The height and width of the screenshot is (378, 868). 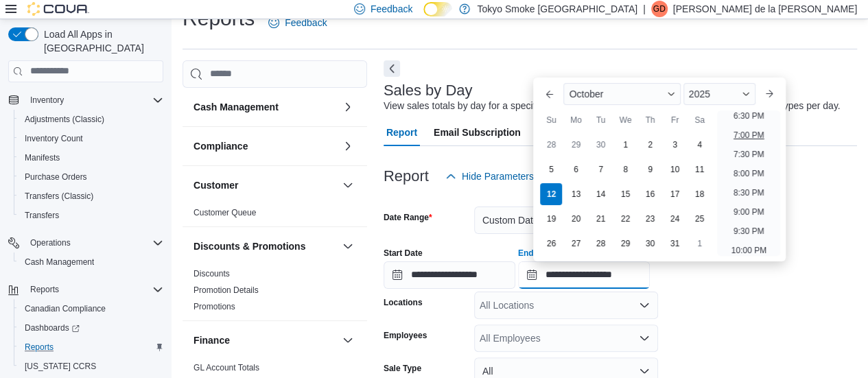 What do you see at coordinates (226, 290) in the screenshot?
I see `span: Promotion Details` at bounding box center [226, 290].